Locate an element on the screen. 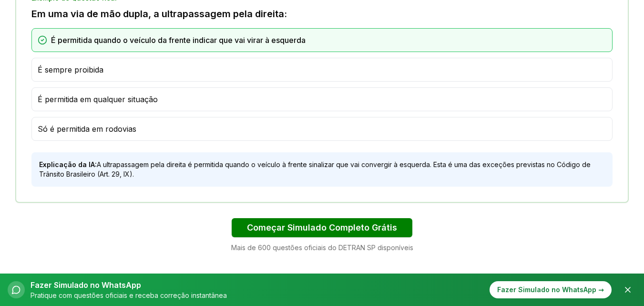 This screenshot has width=644, height=306. span: É permitida quando o veículo da frente indicar que vai virar à esquerda is located at coordinates (178, 40).